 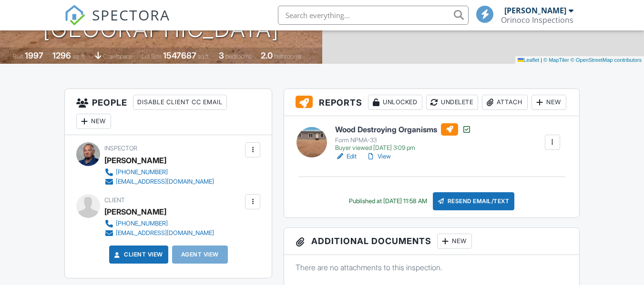 I want to click on div: Resend Email/Text, so click(x=474, y=201).